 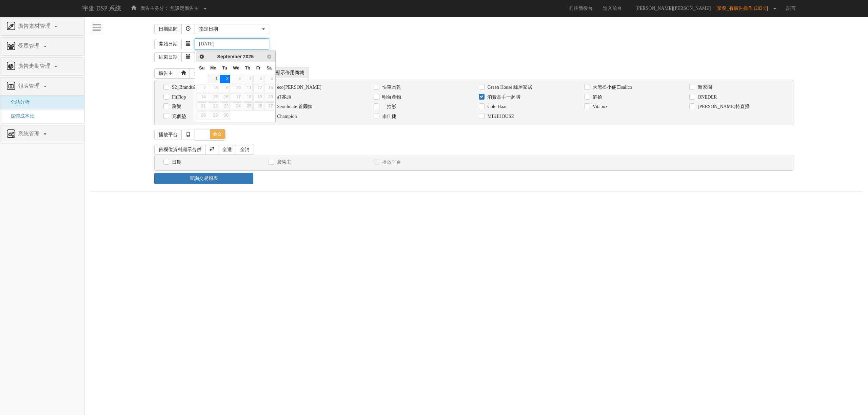 What do you see at coordinates (225, 79) in the screenshot?
I see `a: 2` at bounding box center [225, 79].